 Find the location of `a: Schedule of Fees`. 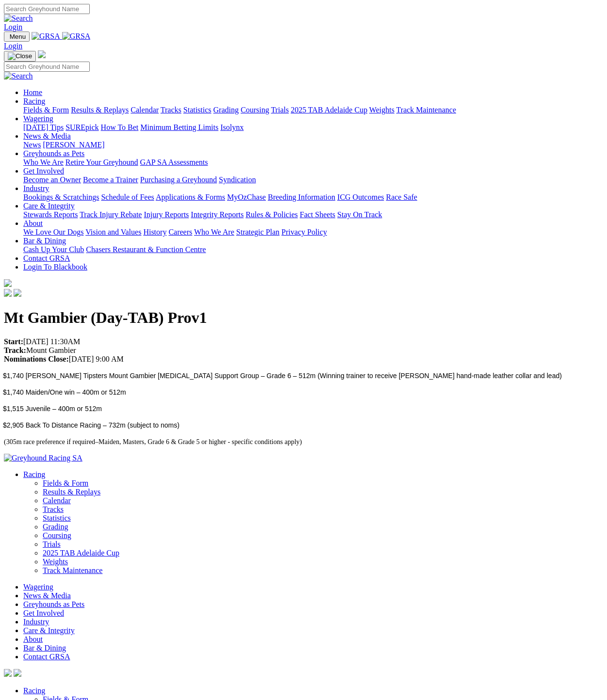

a: Schedule of Fees is located at coordinates (127, 197).